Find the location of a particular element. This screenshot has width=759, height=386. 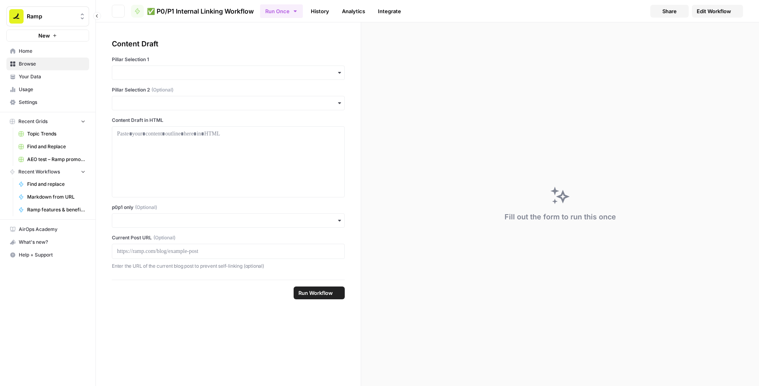

span: Home is located at coordinates (52, 51).